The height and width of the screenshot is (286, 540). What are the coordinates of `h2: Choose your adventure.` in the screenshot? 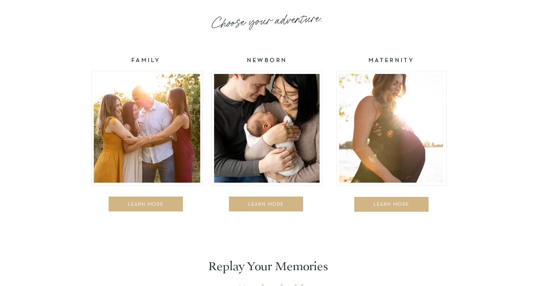 It's located at (267, 21).